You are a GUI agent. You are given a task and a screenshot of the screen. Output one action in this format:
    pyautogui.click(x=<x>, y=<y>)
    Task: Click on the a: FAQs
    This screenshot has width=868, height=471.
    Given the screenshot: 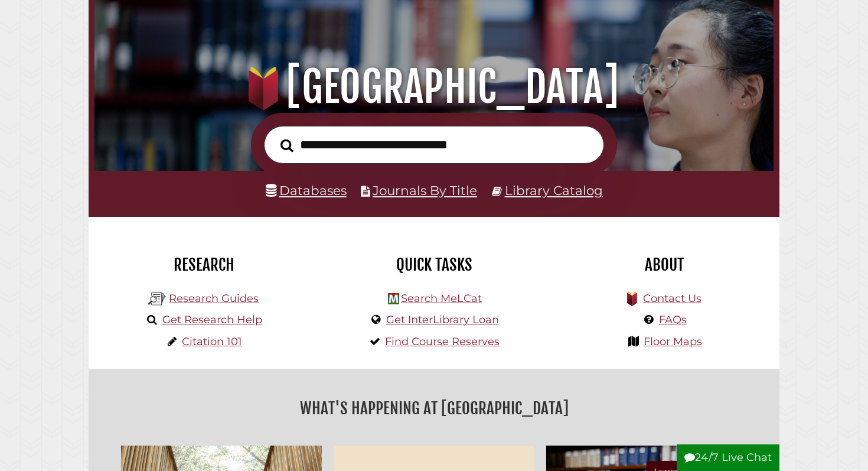 What is the action you would take?
    pyautogui.click(x=673, y=320)
    